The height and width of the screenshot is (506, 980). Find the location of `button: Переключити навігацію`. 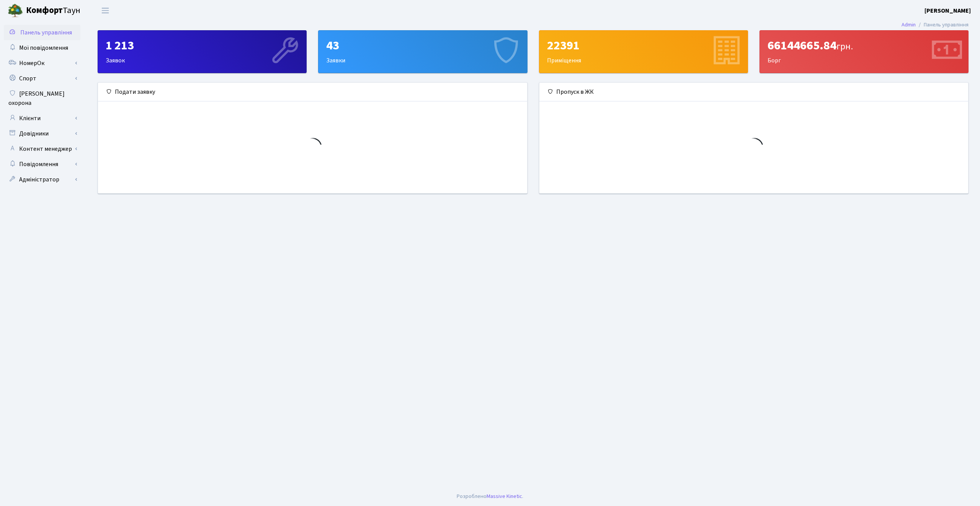

button: Переключити навігацію is located at coordinates (105, 10).